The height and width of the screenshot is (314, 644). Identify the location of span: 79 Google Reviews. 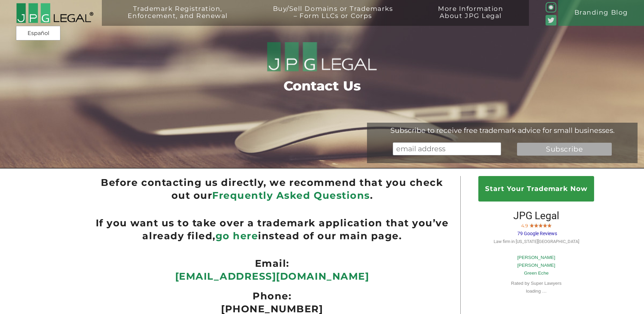
(537, 234).